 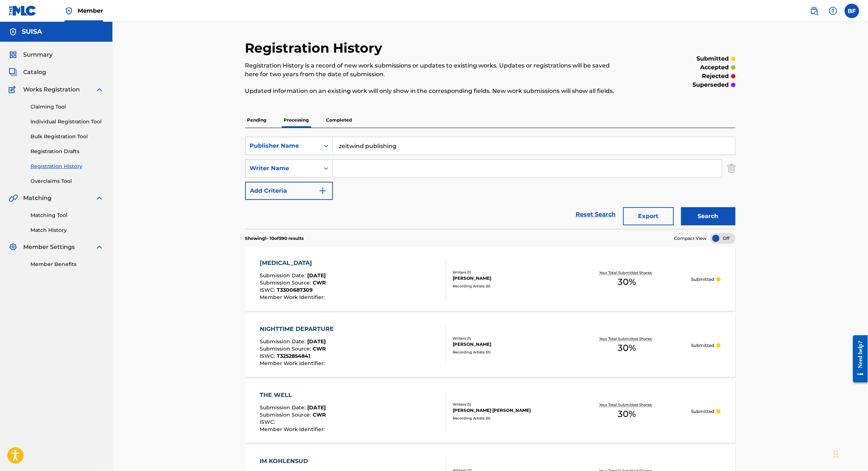 I want to click on span: T3300687309, so click(x=295, y=290).